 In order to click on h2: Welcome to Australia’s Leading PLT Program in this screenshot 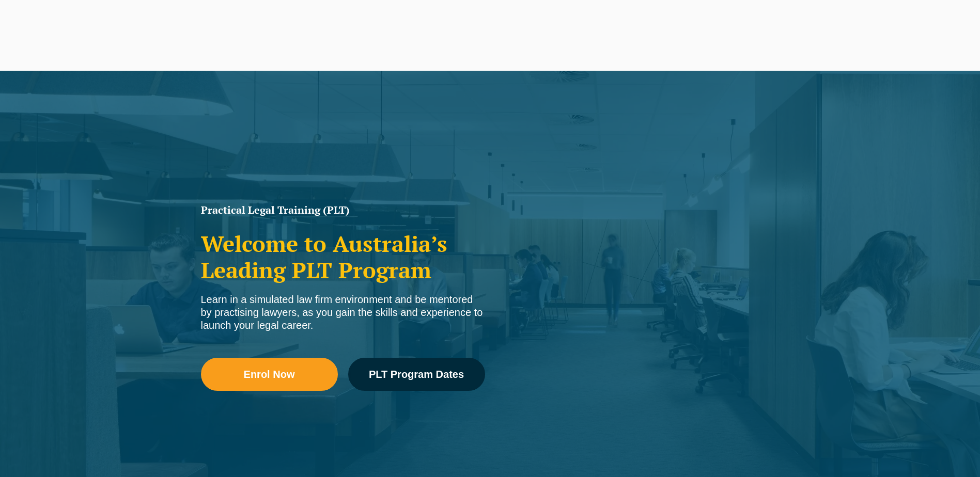, I will do `click(343, 257)`.